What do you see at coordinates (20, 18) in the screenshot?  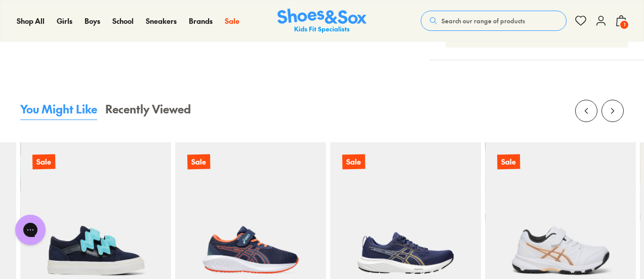 I see `button: Open gorgias live chat` at bounding box center [20, 18].